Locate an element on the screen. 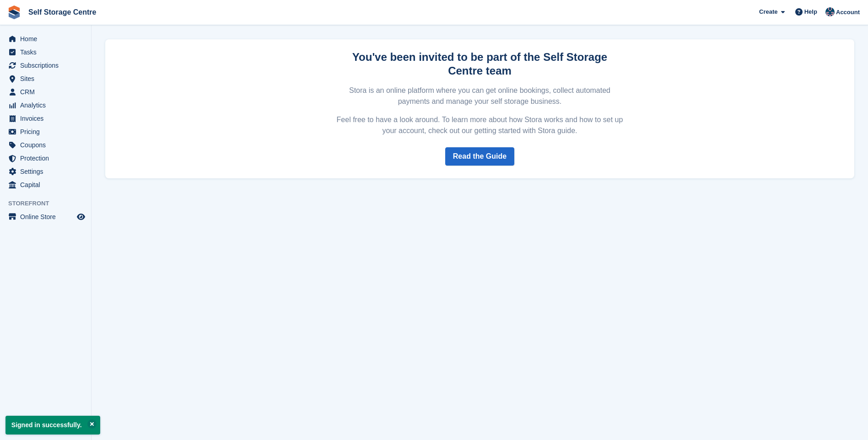 This screenshot has width=868, height=440. span: Home is located at coordinates (47, 39).